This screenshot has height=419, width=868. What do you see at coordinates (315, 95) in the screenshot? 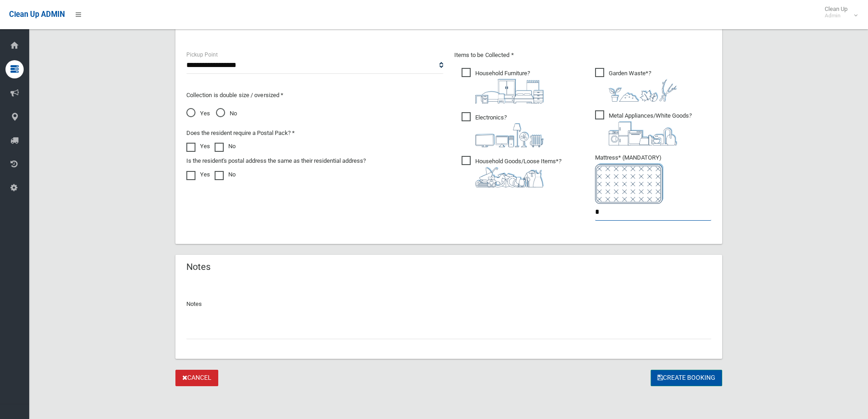
I see `p: Collection is double size / oversized *` at bounding box center [315, 95].